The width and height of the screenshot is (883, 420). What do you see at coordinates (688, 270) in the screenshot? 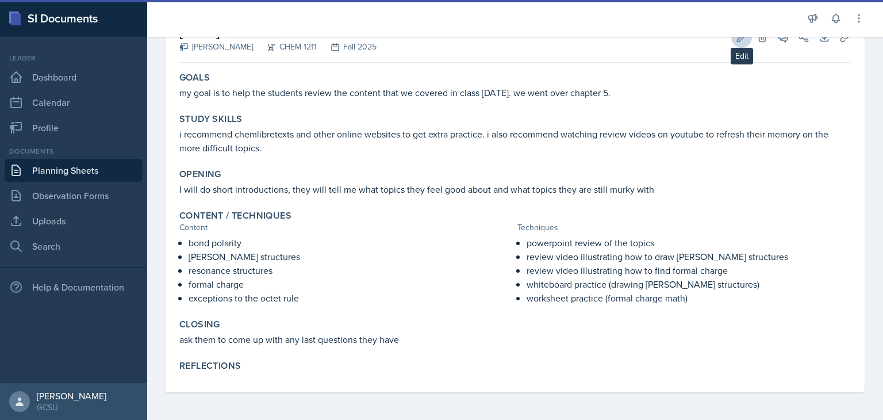
I see `p: review video illustrating how to find formal charge` at bounding box center [688, 270].